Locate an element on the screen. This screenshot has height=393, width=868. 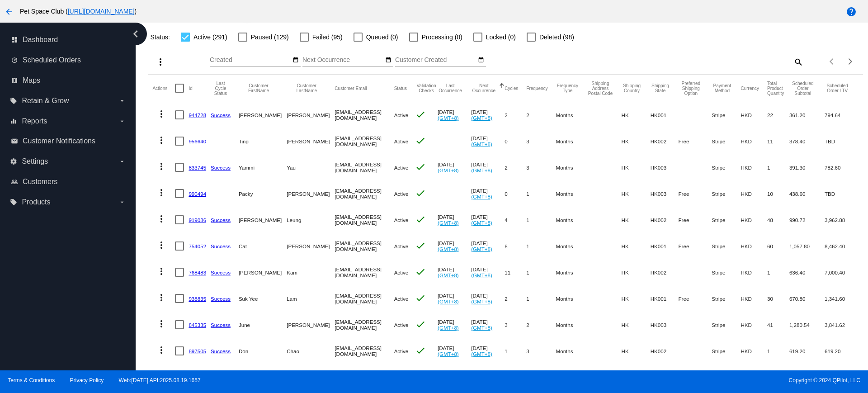
button: Change sorting for ShippingState is located at coordinates (660, 88).